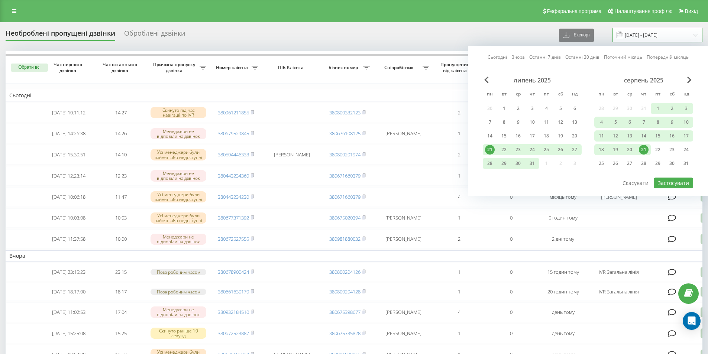 This screenshot has width=708, height=354. What do you see at coordinates (546, 109) in the screenshot?
I see `div: пт 4 лип 2025 р.` at bounding box center [546, 109].